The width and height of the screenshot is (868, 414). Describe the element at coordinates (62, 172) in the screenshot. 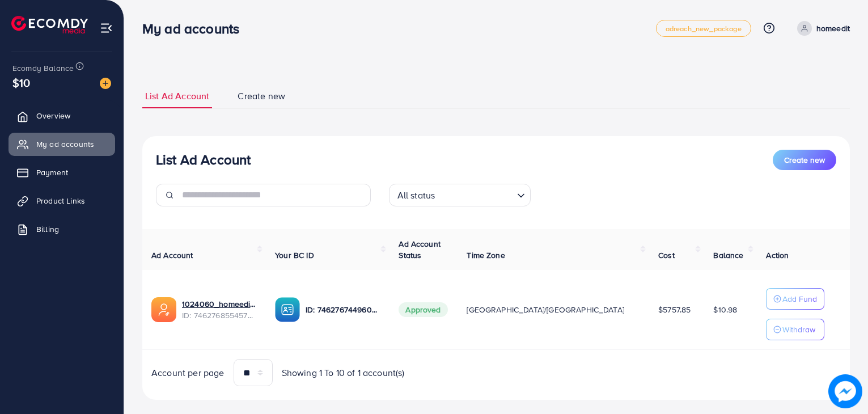

I see `a: Payment` at that location.